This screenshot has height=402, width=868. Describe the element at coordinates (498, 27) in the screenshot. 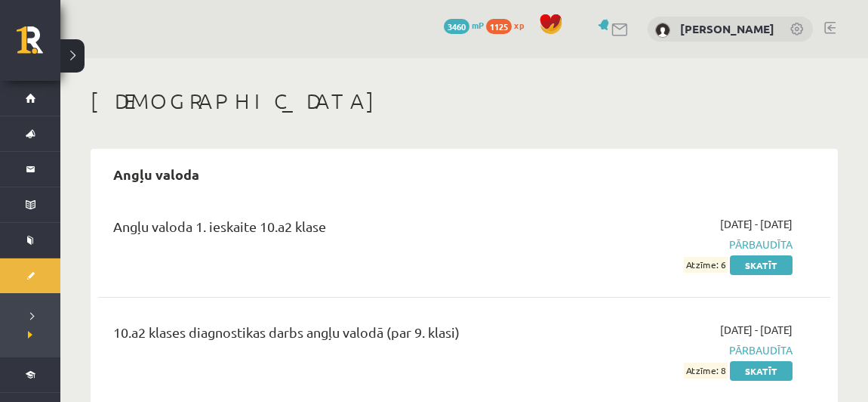

I see `span: 1125` at that location.